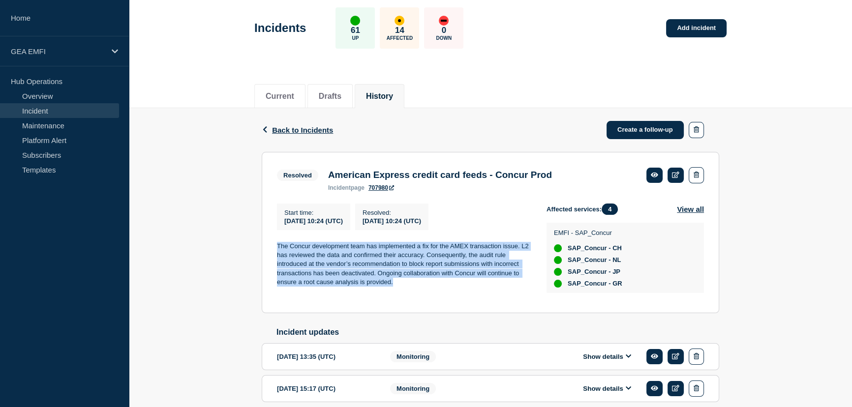 This screenshot has width=852, height=407. What do you see at coordinates (404, 265) in the screenshot?
I see `p: The Concur development team has implemented a fix for the AMEX transaction issue. L2 has reviewed...` at bounding box center [404, 265].